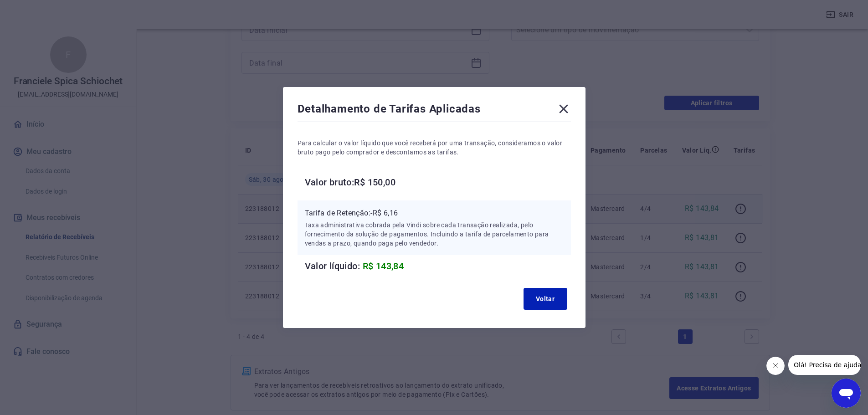 This screenshot has width=868, height=415. I want to click on span: R$ 143,84, so click(383, 266).